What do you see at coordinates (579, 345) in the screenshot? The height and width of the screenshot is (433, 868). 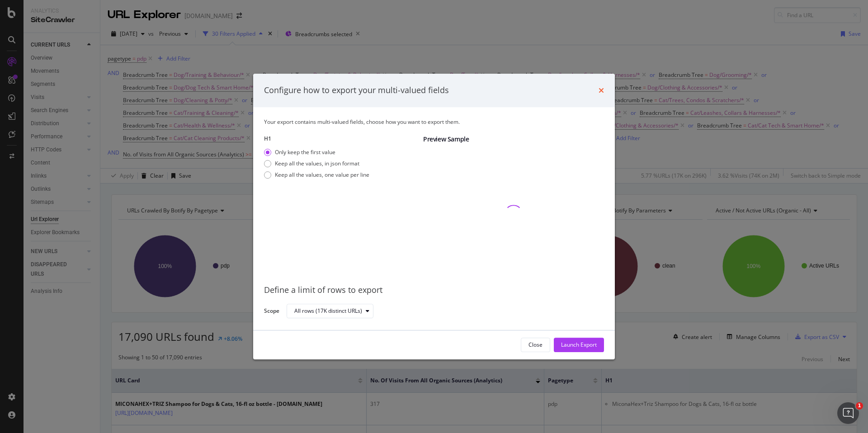 I see `button: Launch Export` at bounding box center [579, 345].